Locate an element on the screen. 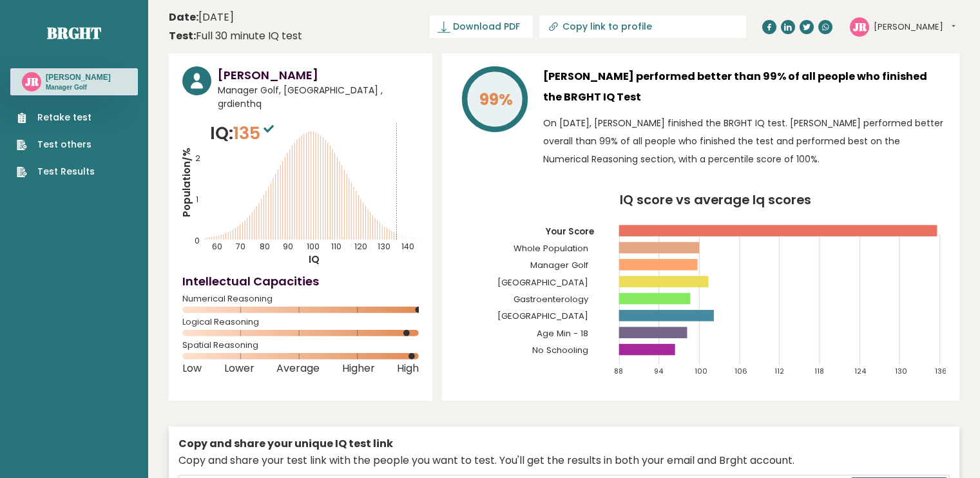 Image resolution: width=980 pixels, height=478 pixels. p: Manager Golf is located at coordinates (78, 87).